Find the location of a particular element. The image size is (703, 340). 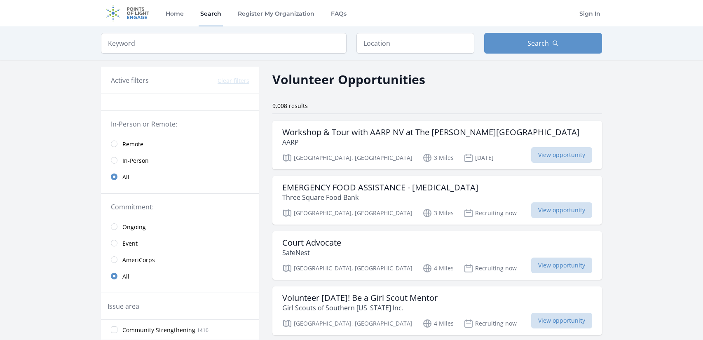

legend: Issue area is located at coordinates (123, 306).